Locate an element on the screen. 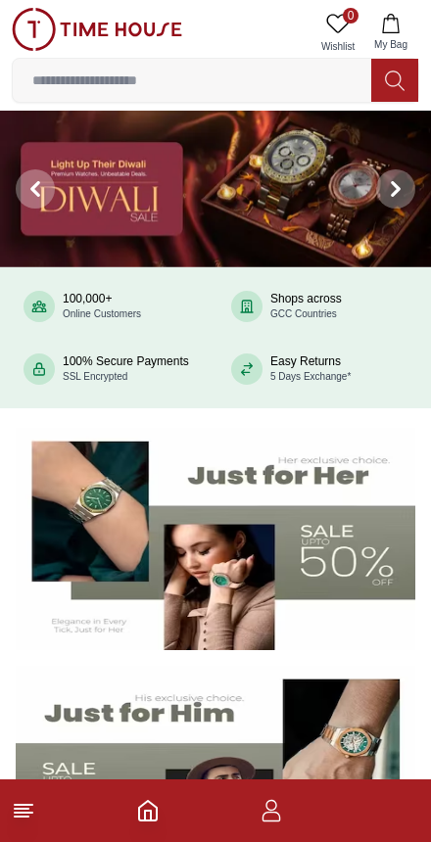 This screenshot has height=842, width=431. img: Women's Watches Banner is located at coordinates (215, 538).